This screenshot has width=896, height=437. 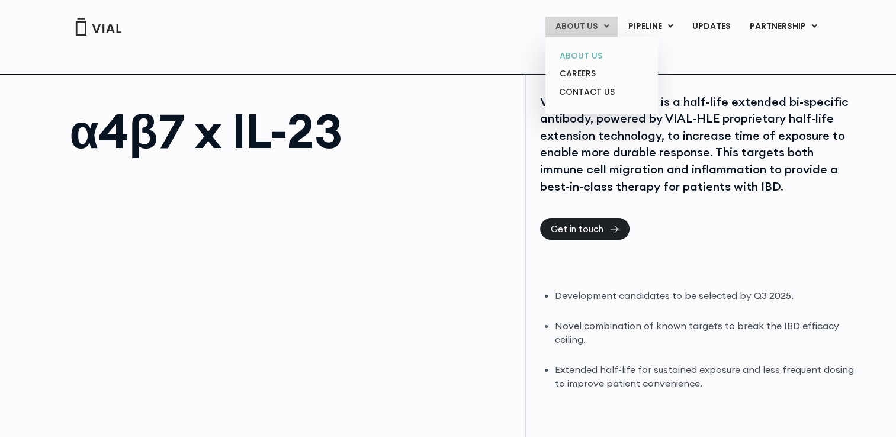 I want to click on a: Get in touch, so click(x=585, y=229).